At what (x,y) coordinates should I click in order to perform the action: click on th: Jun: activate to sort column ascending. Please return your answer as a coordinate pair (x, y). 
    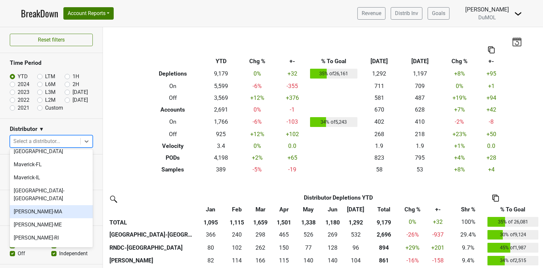
    Looking at the image, I should click on (333, 209).